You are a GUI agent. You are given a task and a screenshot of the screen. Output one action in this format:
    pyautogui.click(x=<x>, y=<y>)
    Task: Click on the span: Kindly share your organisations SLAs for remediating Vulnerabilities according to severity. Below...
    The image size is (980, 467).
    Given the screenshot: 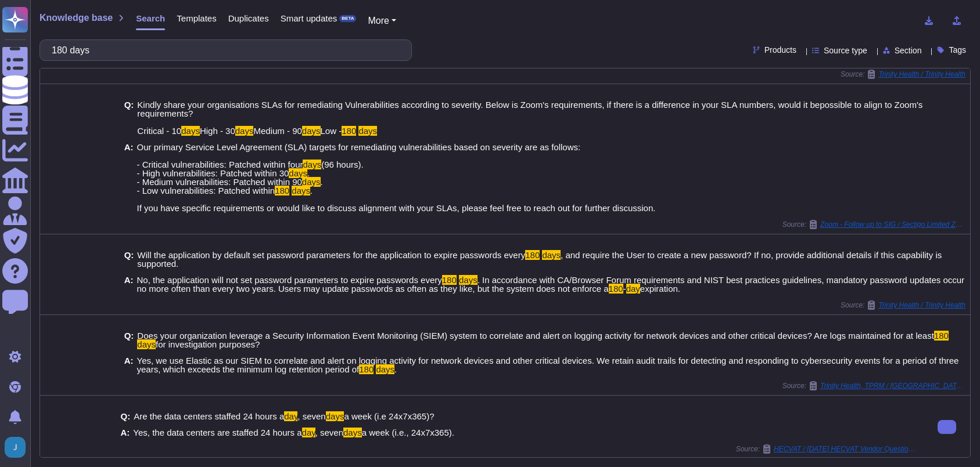 What is the action you would take?
    pyautogui.click(x=530, y=118)
    